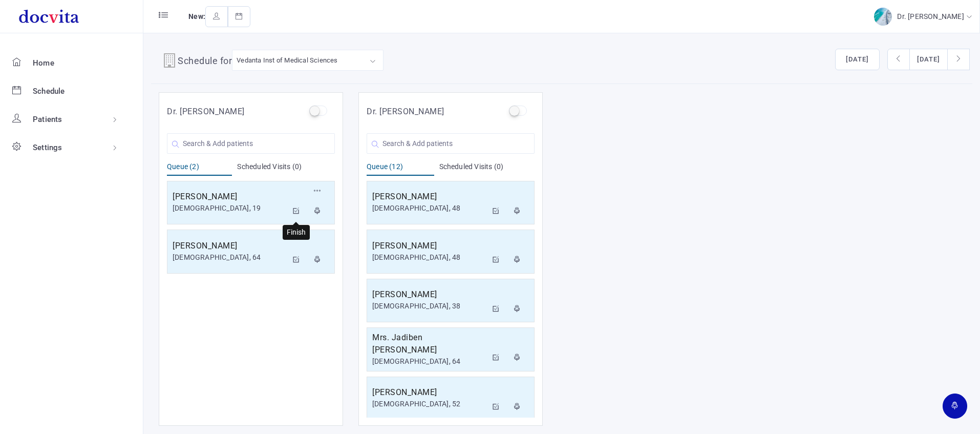  Describe the element at coordinates (48, 120) in the screenshot. I see `span: Patients` at that location.